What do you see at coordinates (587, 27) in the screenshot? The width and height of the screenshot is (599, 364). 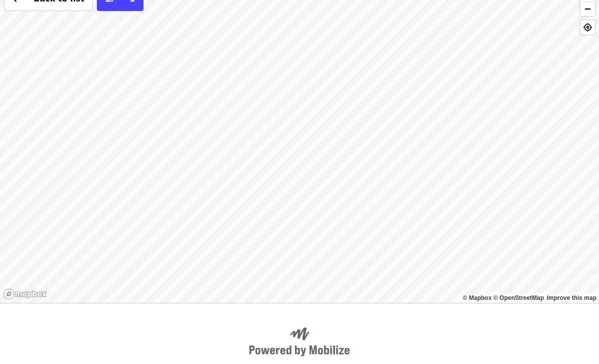 I see `button: Find My Location` at bounding box center [587, 27].